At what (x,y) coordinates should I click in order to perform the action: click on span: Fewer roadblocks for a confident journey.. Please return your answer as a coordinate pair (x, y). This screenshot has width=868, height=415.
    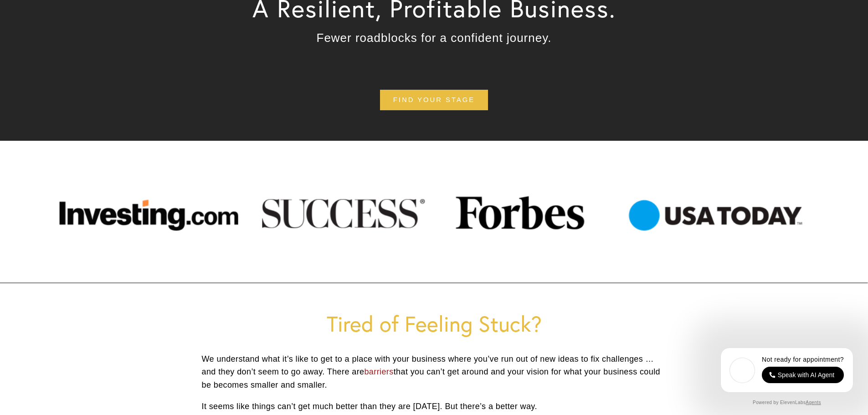
    Looking at the image, I should click on (434, 38).